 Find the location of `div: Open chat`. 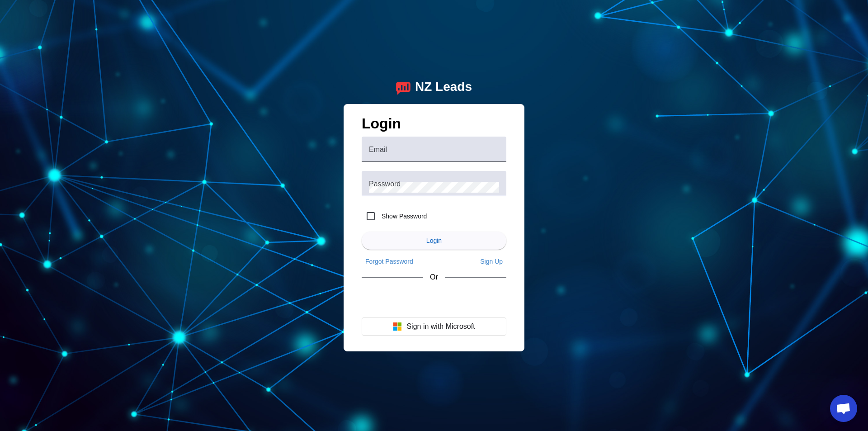

div: Open chat is located at coordinates (844, 408).